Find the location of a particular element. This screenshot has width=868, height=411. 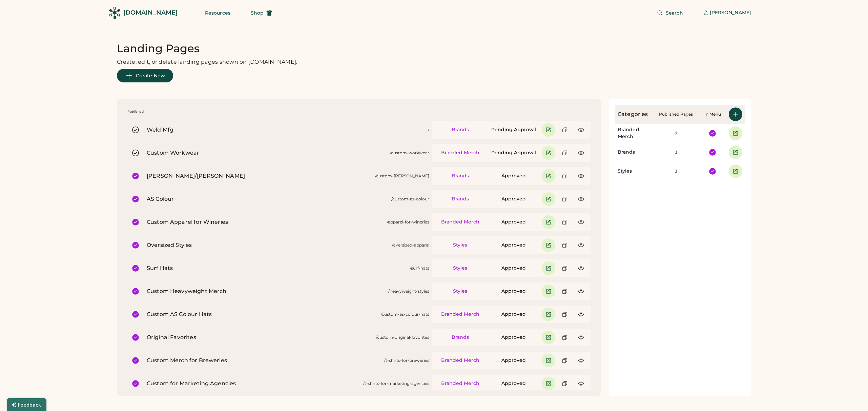

div: Oversized Styles is located at coordinates (268, 245).